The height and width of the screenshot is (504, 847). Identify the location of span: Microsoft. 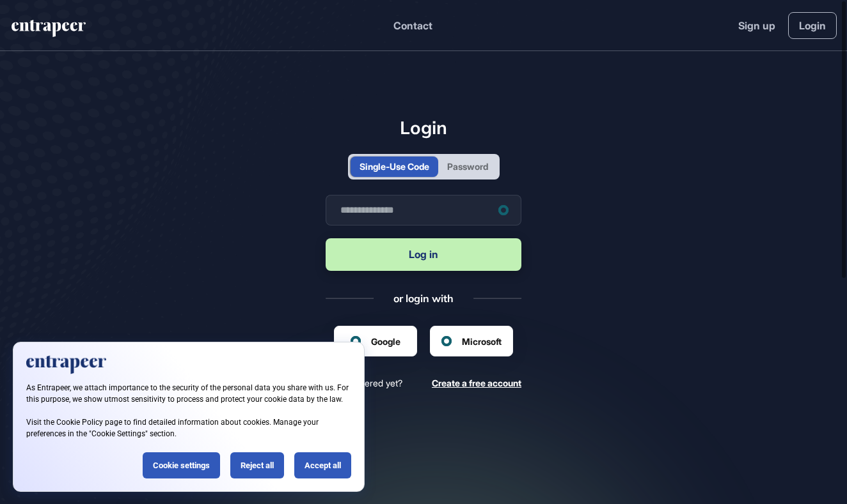
(481, 341).